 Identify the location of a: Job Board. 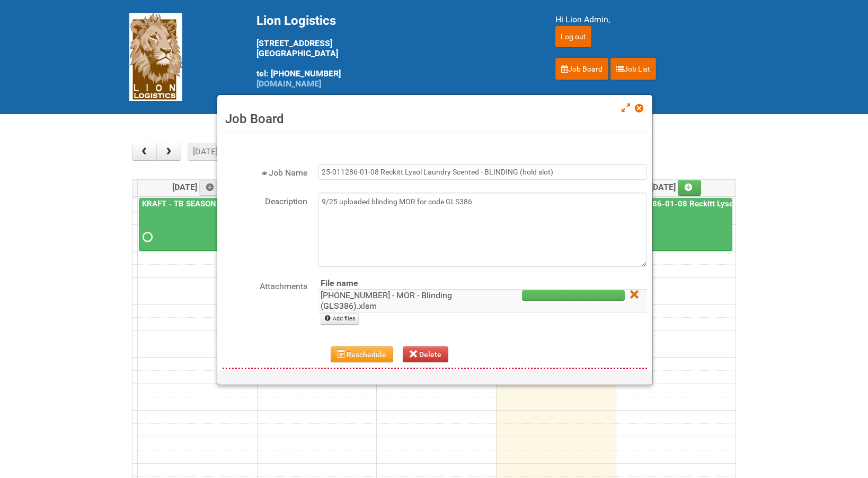
(582, 69).